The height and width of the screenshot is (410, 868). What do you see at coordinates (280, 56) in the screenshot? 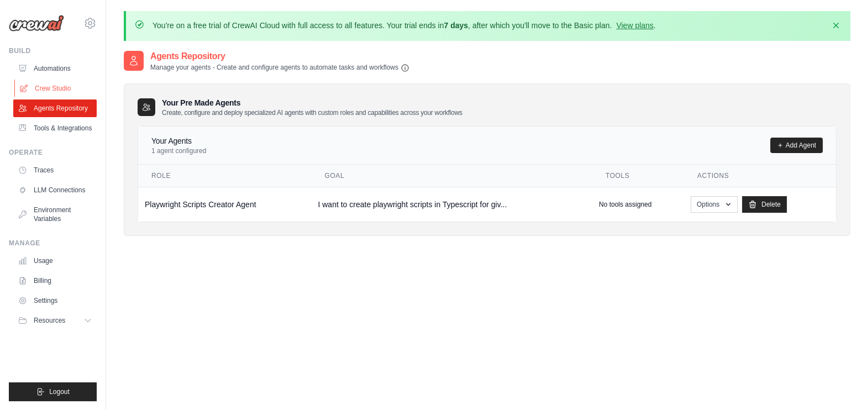
I see `h2: Agents Repository` at bounding box center [280, 56].